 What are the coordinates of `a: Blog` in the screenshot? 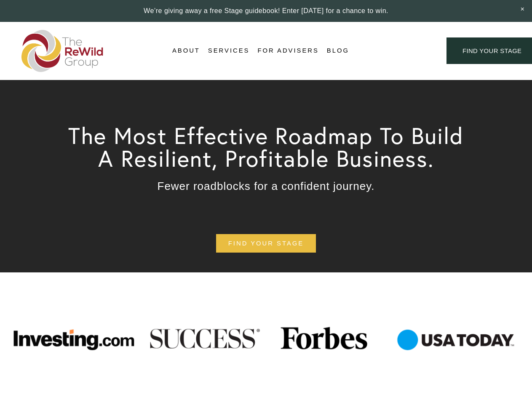 It's located at (338, 51).